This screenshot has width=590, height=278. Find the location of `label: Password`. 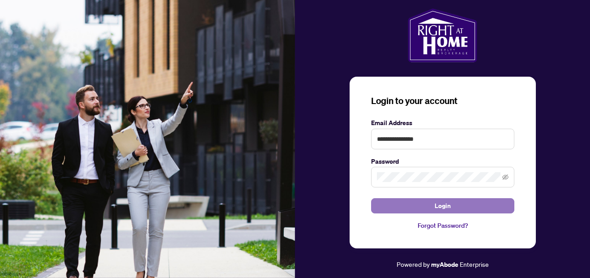

label: Password is located at coordinates (443, 161).